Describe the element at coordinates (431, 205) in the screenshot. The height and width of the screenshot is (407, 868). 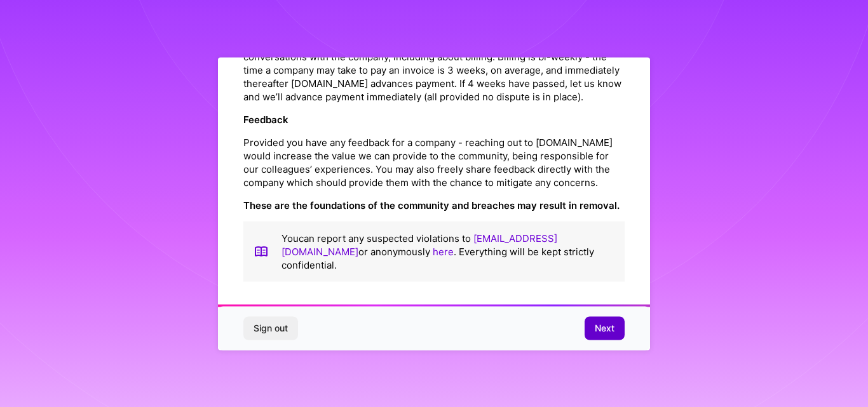
I see `strong: These are the foundations of the community and breaches may result in removal.` at that location.